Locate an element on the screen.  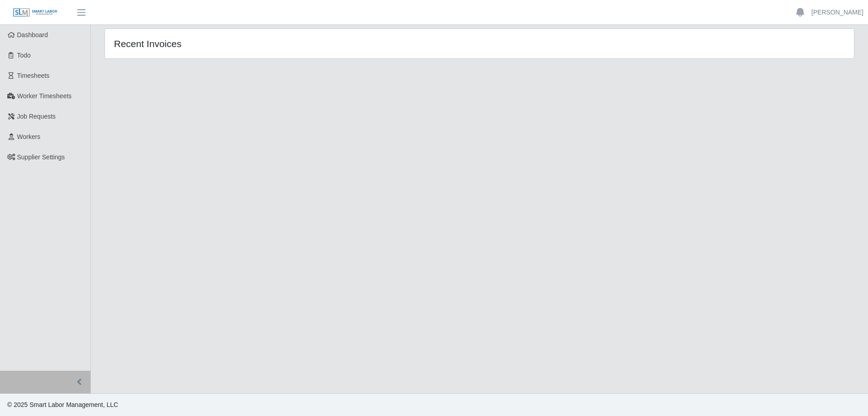
span: Todo is located at coordinates (24, 55).